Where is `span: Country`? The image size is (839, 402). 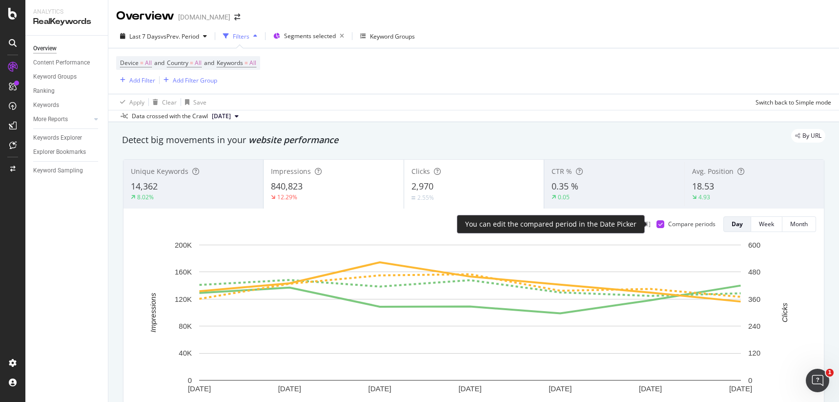
span: Country is located at coordinates (178, 62).